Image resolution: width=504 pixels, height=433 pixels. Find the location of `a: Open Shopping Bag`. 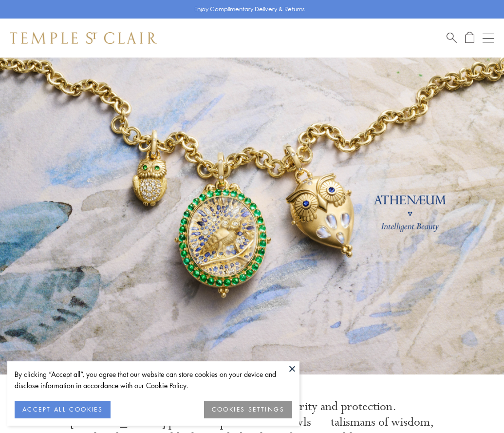

a: Open Shopping Bag is located at coordinates (469, 37).